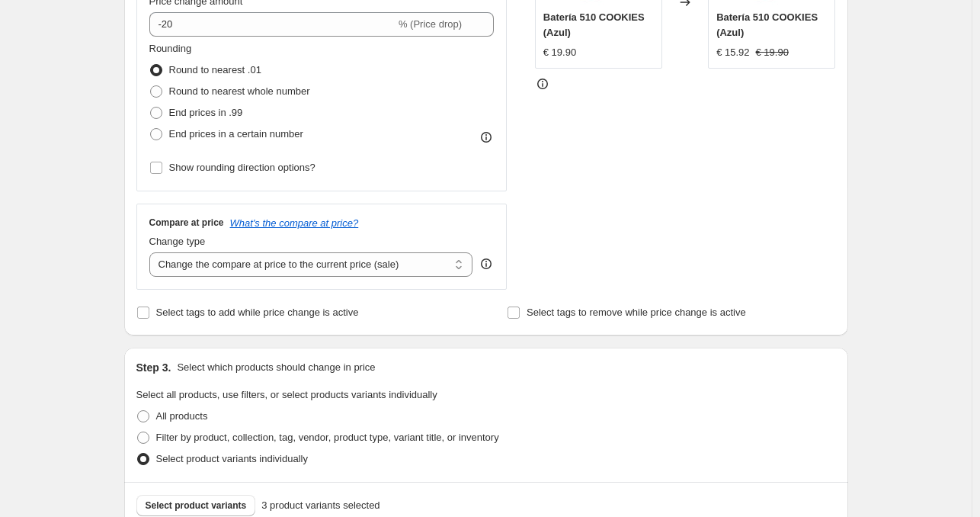 This screenshot has height=517, width=980. What do you see at coordinates (236, 133) in the screenshot?
I see `span: End prices in a certain number` at bounding box center [236, 133].